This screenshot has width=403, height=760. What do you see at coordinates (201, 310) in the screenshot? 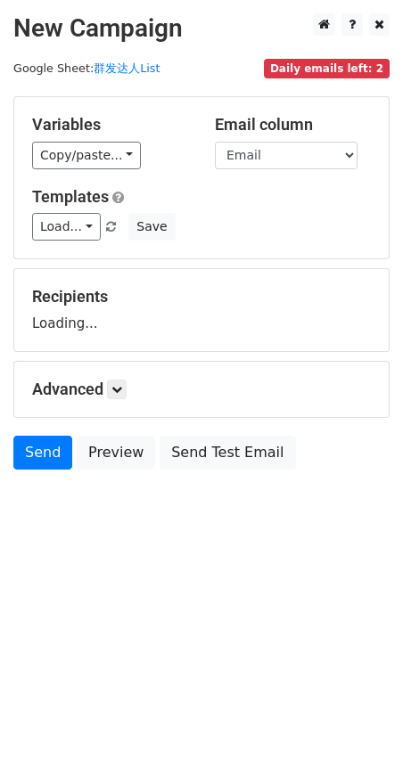
I see `div: Loading...` at bounding box center [201, 310].